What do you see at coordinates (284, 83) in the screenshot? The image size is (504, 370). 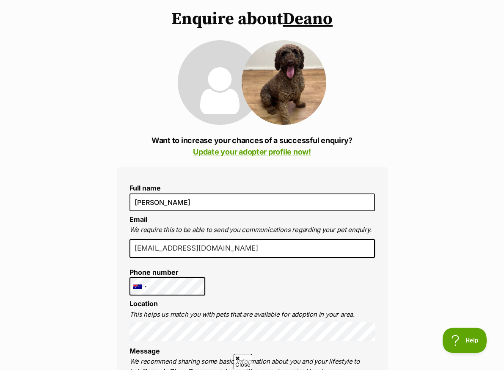 I see `img: Deano` at bounding box center [284, 83].